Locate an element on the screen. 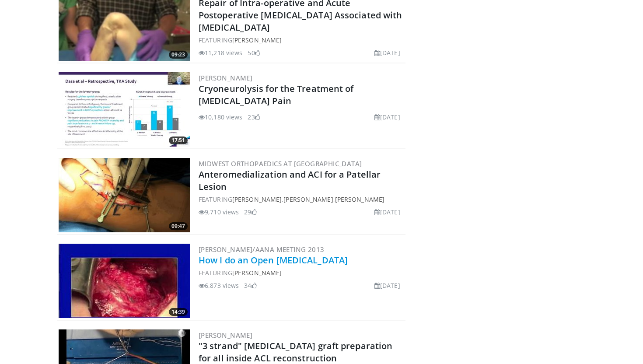 Image resolution: width=643 pixels, height=364 pixels. li: 9,710 views is located at coordinates (219, 212).